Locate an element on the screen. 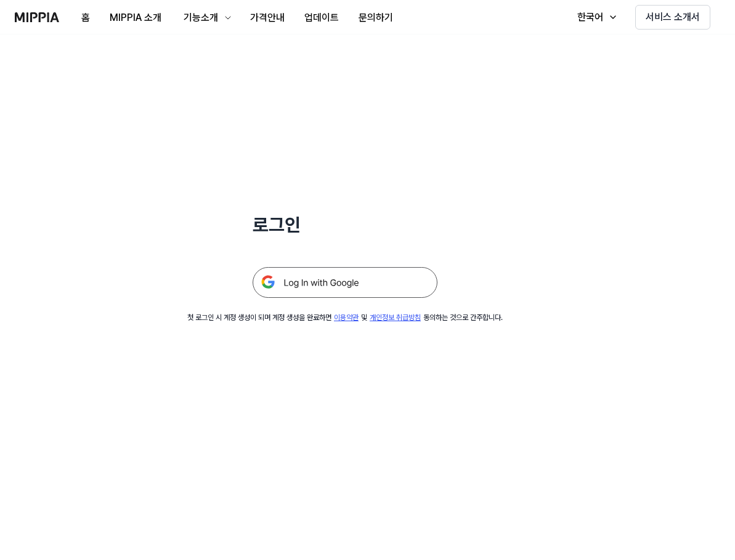 The width and height of the screenshot is (735, 560). button: 한국어 is located at coordinates (595, 17).